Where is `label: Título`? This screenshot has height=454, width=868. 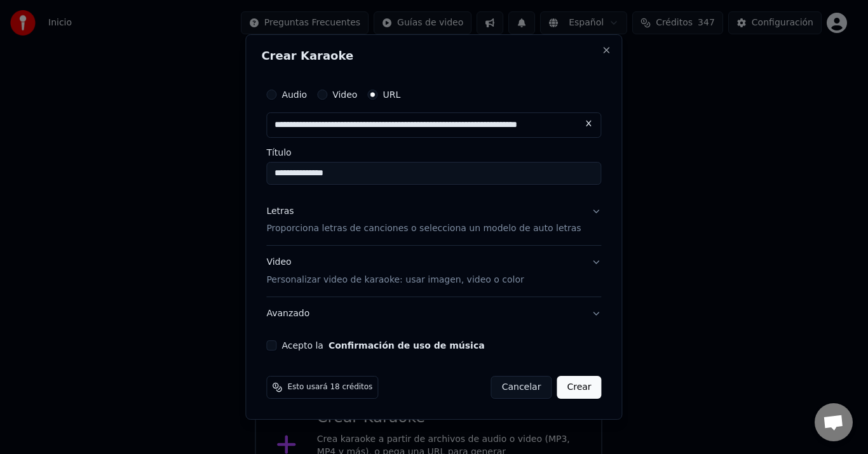
label: Título is located at coordinates (434, 152).